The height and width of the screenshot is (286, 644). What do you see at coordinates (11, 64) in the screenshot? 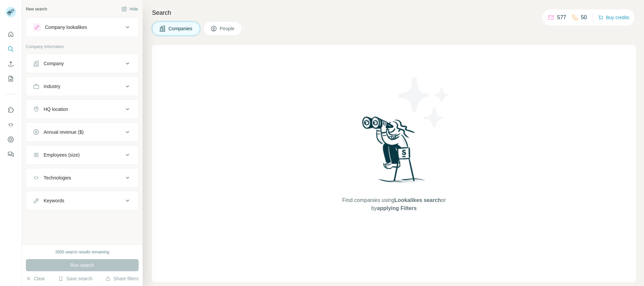
I see `button: Enrich CSV` at bounding box center [11, 64].